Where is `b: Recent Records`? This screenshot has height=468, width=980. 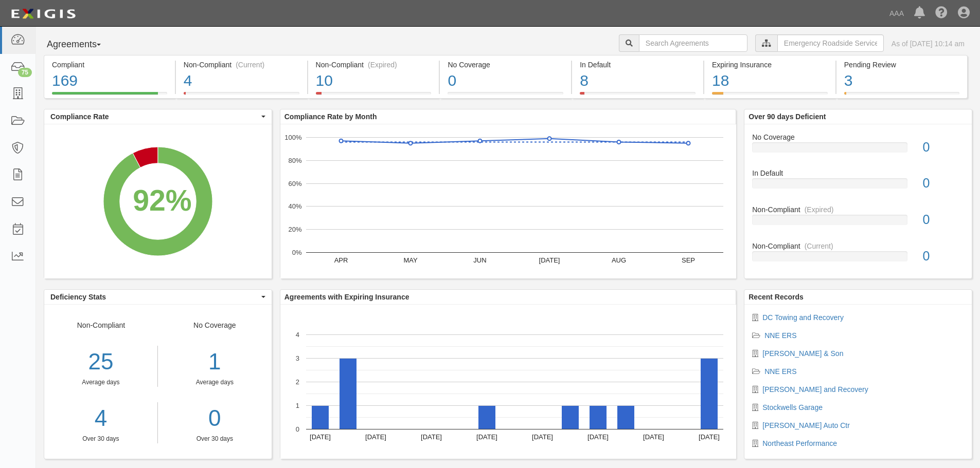 b: Recent Records is located at coordinates (776, 297).